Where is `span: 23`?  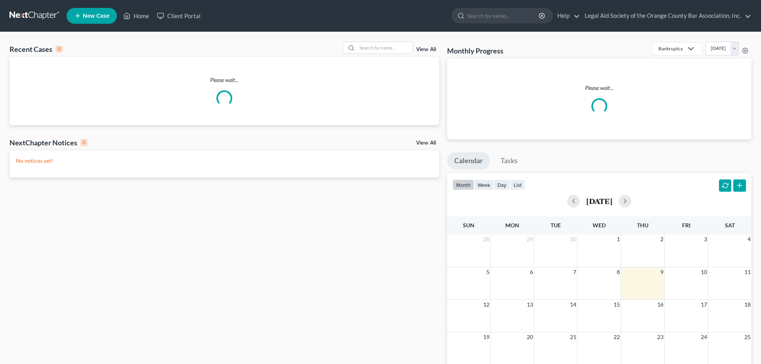 span: 23 is located at coordinates (660, 337).